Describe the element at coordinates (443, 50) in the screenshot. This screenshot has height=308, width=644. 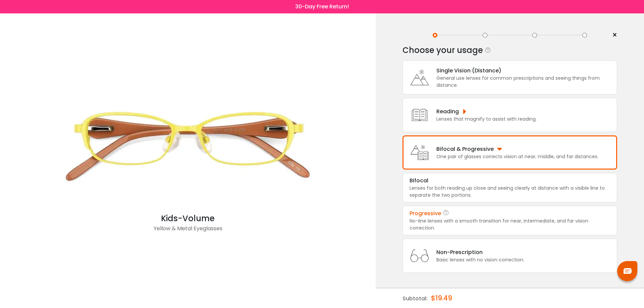
I see `div: Choose your usage` at that location.